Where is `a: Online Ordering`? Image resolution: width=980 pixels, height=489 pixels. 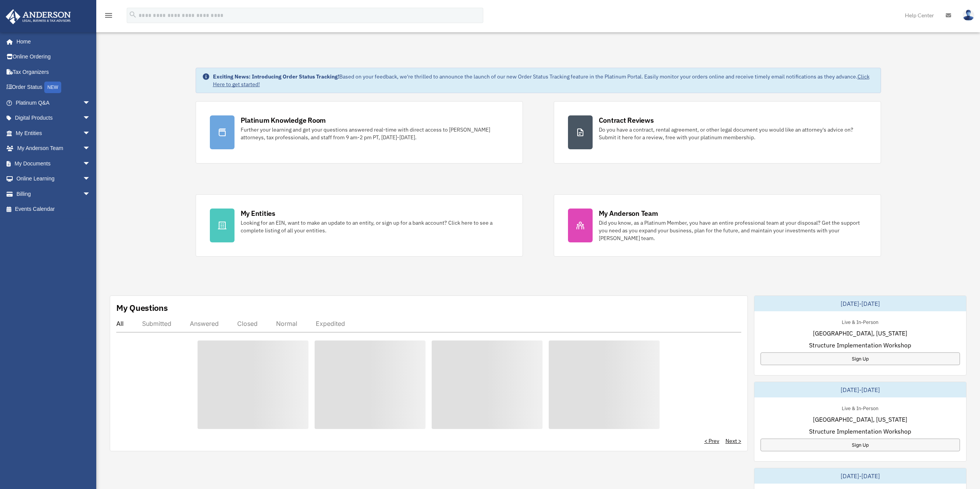
a: Online Ordering is located at coordinates (54, 57).